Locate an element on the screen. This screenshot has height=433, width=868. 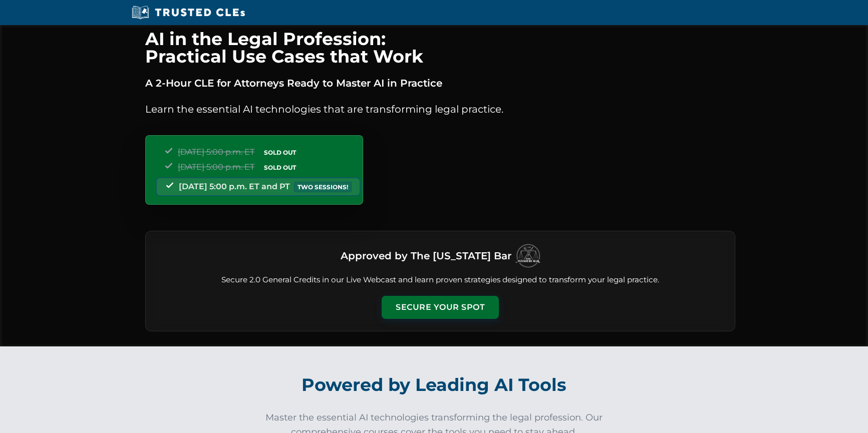
img: Trusted CLEs is located at coordinates (189, 13).